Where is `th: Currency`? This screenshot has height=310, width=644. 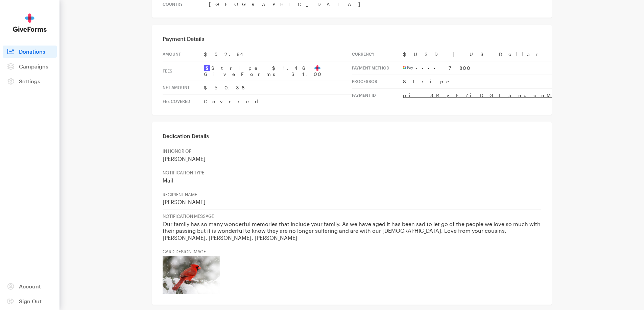 th: Currency is located at coordinates (377, 54).